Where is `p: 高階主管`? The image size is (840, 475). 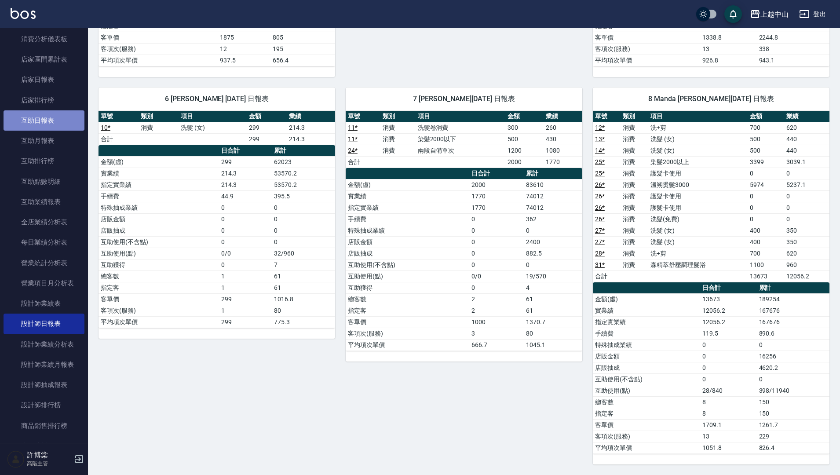
p: 高階主管 is located at coordinates (49, 464).